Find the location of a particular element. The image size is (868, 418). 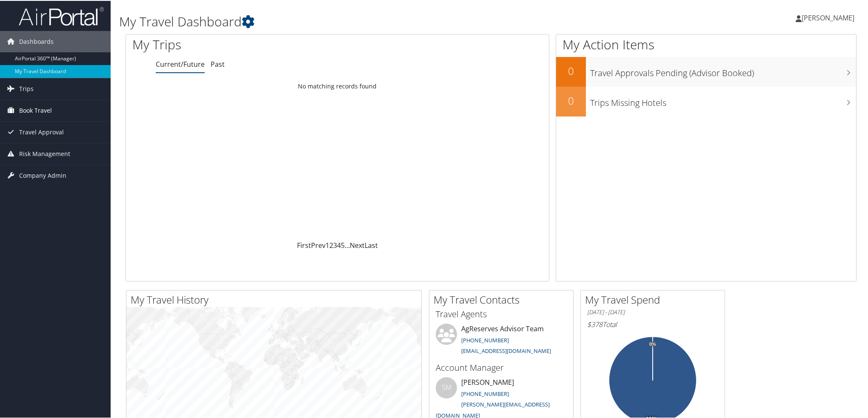

h2: My Travel Spend is located at coordinates (655, 299).